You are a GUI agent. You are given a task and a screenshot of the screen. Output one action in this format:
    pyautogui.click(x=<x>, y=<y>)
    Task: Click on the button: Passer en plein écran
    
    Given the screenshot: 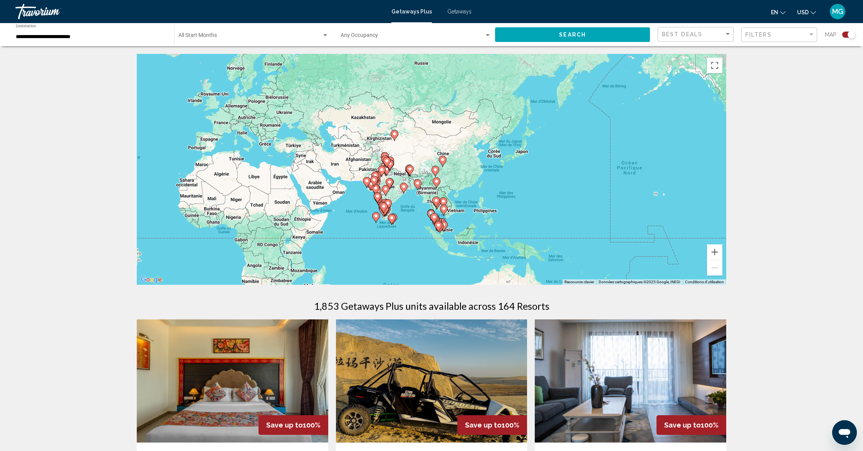 What is the action you would take?
    pyautogui.click(x=715, y=65)
    